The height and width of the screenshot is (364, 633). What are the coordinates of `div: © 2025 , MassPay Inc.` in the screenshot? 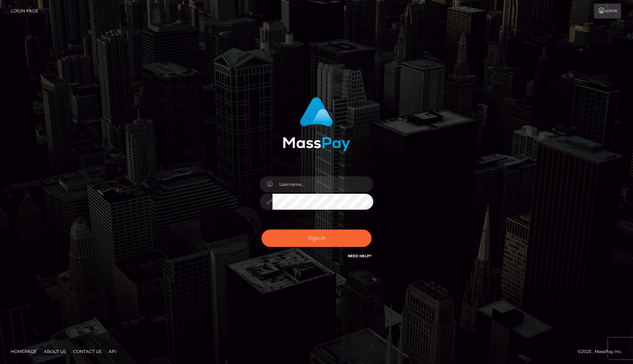 It's located at (603, 351).